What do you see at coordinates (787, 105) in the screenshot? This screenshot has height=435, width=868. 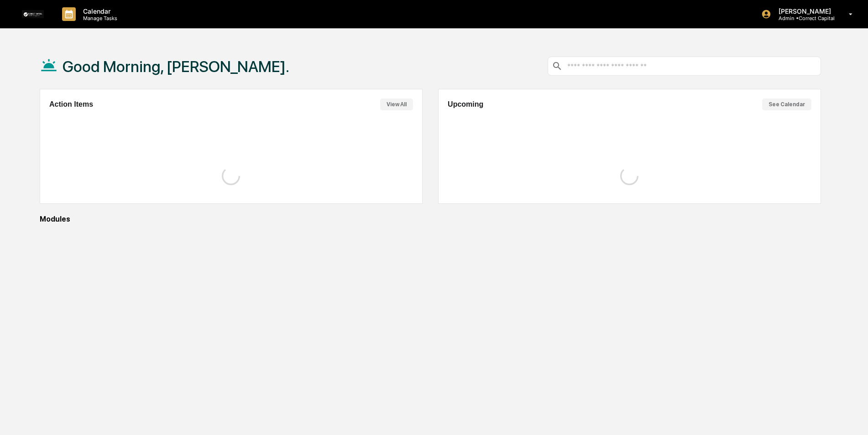 I see `a: See Calendar` at bounding box center [787, 105].